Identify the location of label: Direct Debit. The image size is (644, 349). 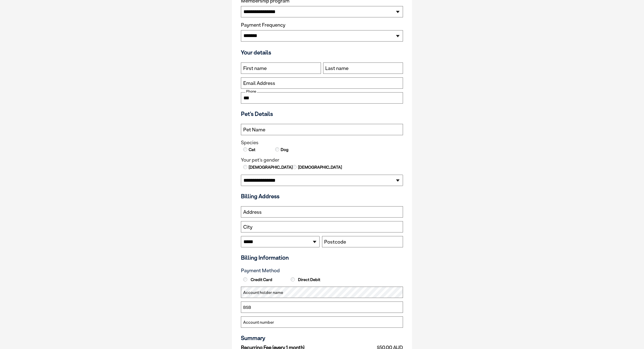
(313, 280).